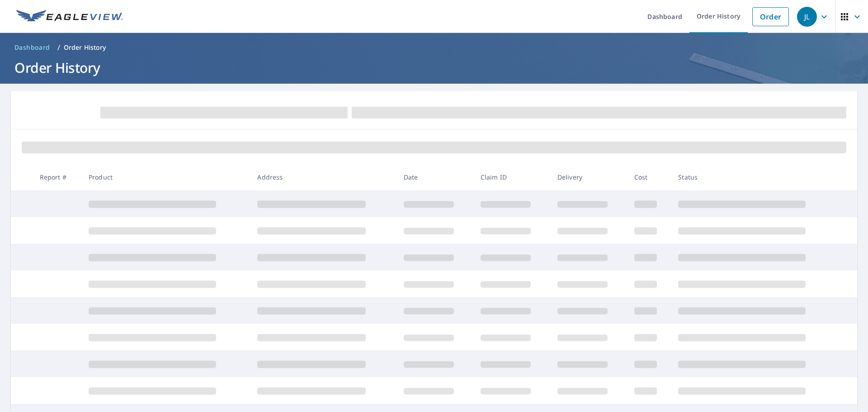 The width and height of the screenshot is (868, 412). I want to click on a: Dashboard, so click(32, 47).